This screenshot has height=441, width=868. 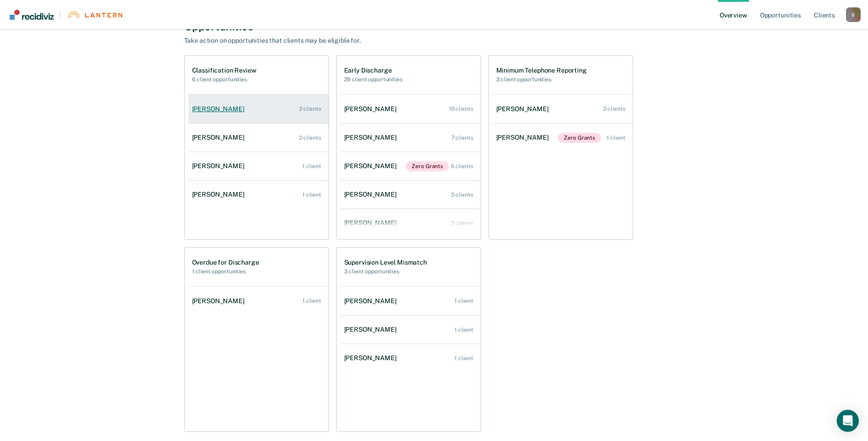 I want to click on div: 10 clients, so click(x=461, y=109).